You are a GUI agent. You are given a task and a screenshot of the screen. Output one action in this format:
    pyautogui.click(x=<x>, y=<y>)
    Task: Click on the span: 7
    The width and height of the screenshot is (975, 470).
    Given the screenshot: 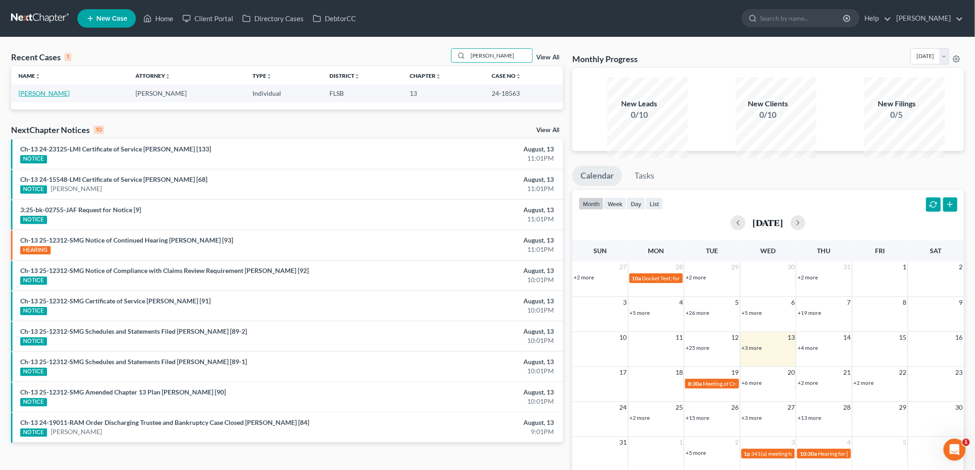 What is the action you would take?
    pyautogui.click(x=849, y=303)
    